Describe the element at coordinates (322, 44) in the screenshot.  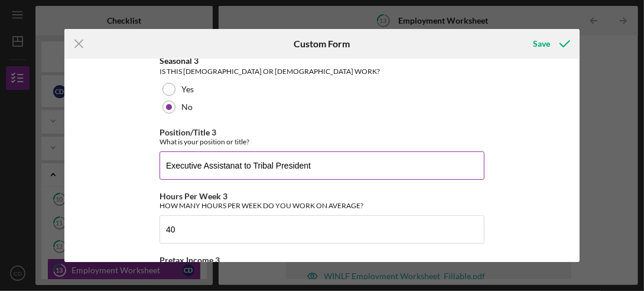
I see `h6: Custom Form` at that location.